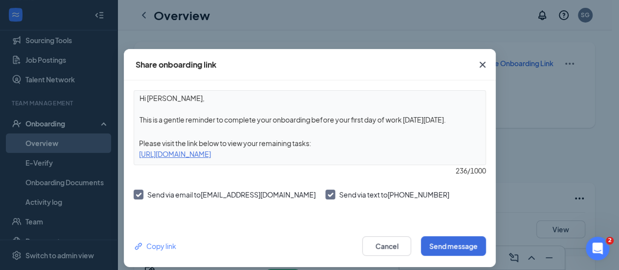  What do you see at coordinates (483, 65) in the screenshot?
I see `button: Close` at bounding box center [483, 65].